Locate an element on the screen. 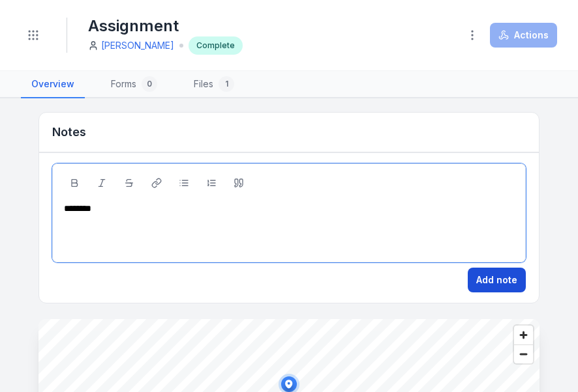  button: Zoom out is located at coordinates (523, 354).